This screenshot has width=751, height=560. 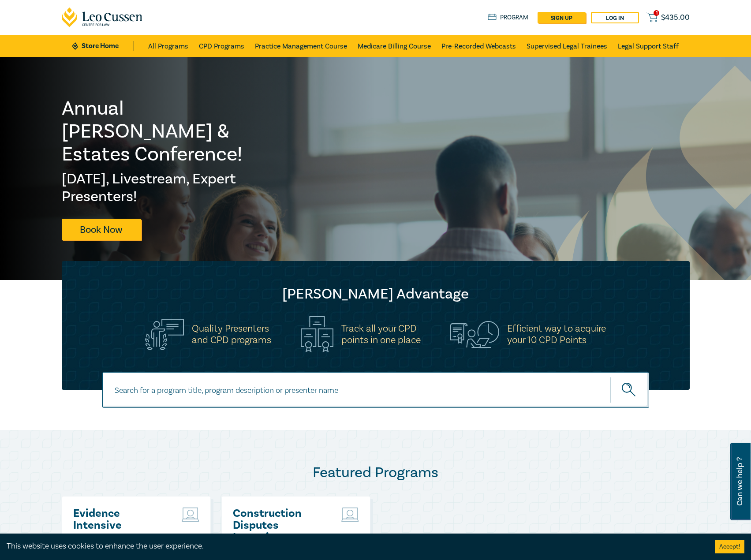 What do you see at coordinates (395, 46) in the screenshot?
I see `a: Medicare Billing Course` at bounding box center [395, 46].